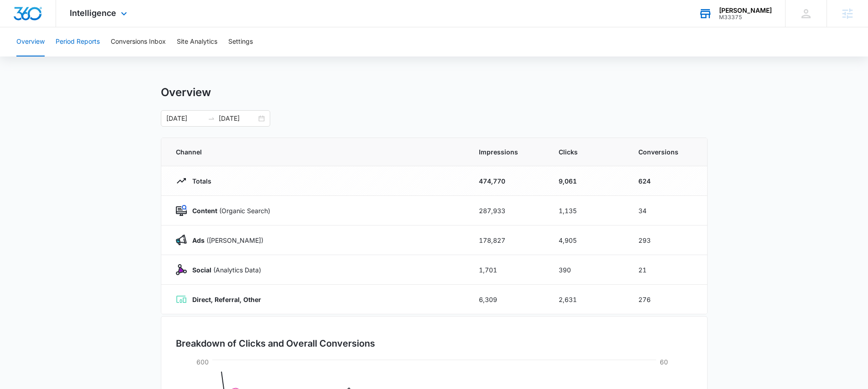 The height and width of the screenshot is (389, 868). I want to click on img: Ads, so click(181, 240).